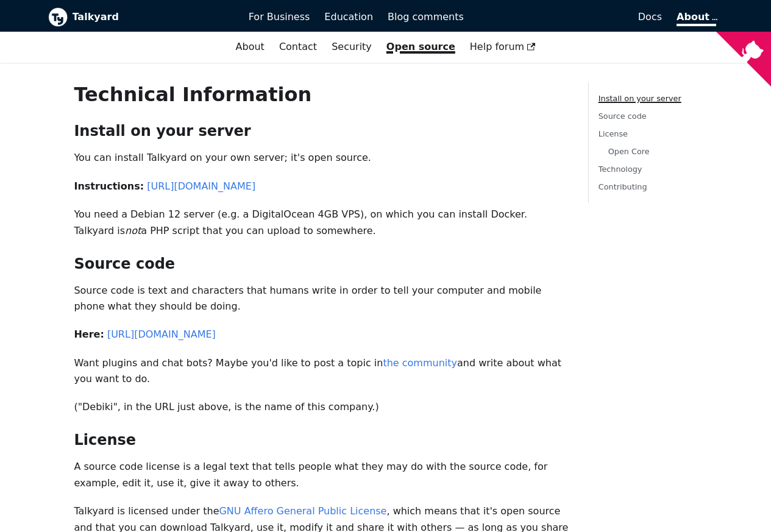  What do you see at coordinates (349, 17) in the screenshot?
I see `a: Education` at bounding box center [349, 17].